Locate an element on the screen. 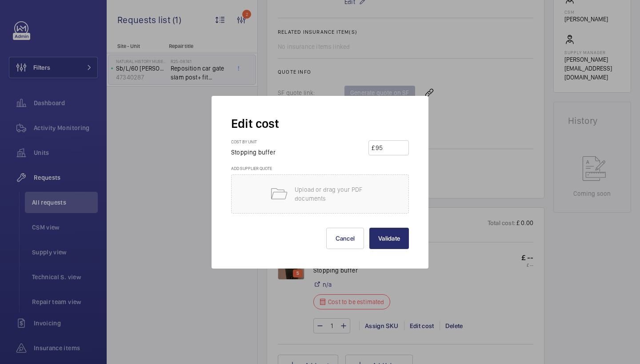 Image resolution: width=640 pixels, height=364 pixels. button: Cancel is located at coordinates (345, 238).